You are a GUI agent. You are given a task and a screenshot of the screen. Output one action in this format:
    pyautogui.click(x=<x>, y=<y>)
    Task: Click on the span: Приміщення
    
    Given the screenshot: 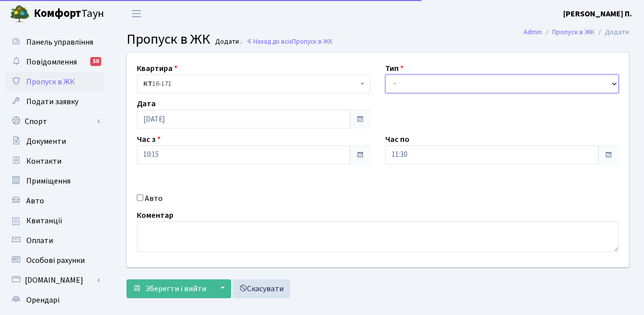 What is the action you would take?
    pyautogui.click(x=48, y=181)
    